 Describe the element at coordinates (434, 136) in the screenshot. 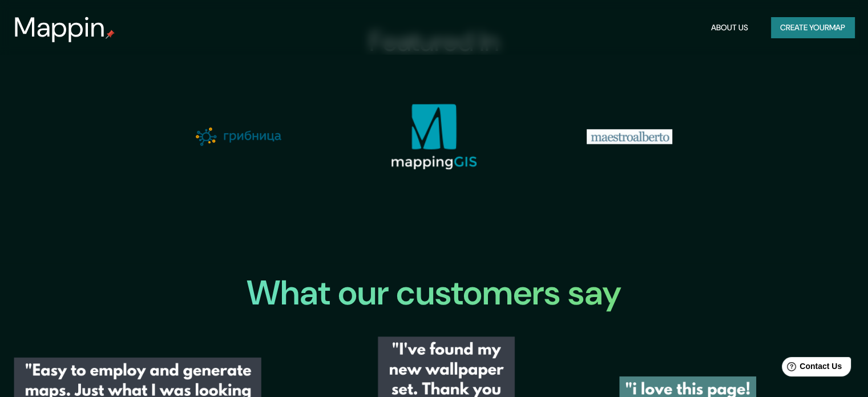

I see `img: mappinggis-logo` at that location.